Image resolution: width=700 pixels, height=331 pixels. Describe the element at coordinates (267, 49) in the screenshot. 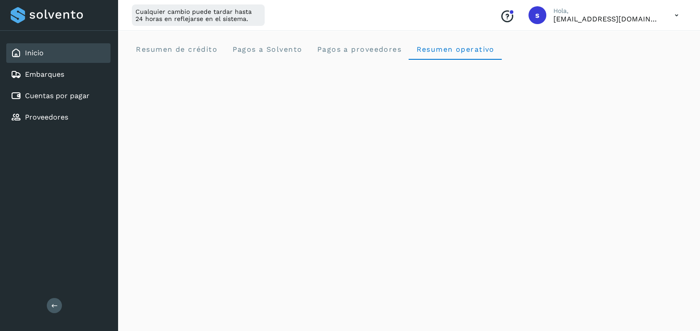

I see `span: Pagos a Solvento` at that location.